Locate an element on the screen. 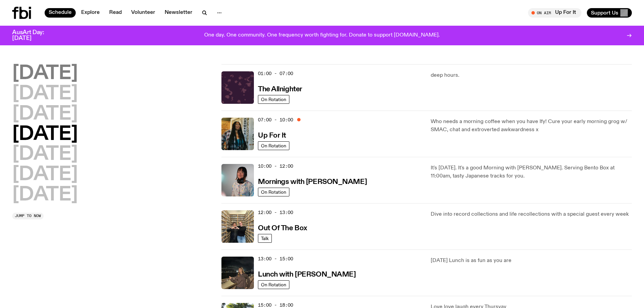 This screenshot has width=644, height=308. a: Up For It is located at coordinates (272, 135).